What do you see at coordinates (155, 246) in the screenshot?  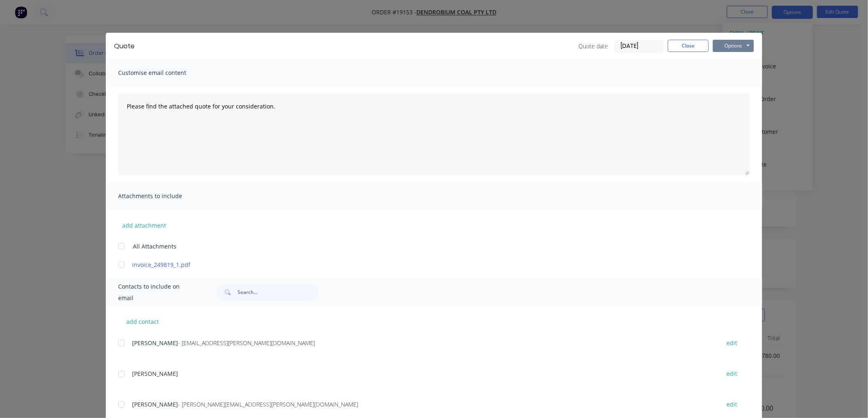 I see `span: All Attachments` at bounding box center [155, 246].